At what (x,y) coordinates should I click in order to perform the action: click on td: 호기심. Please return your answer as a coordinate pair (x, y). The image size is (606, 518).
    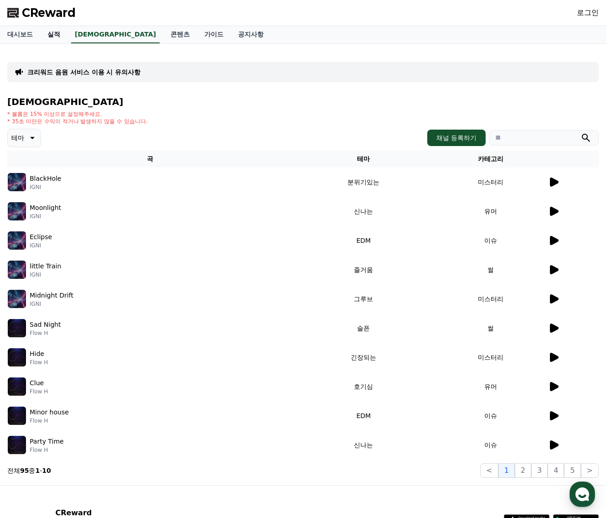
    Looking at the image, I should click on (364, 386).